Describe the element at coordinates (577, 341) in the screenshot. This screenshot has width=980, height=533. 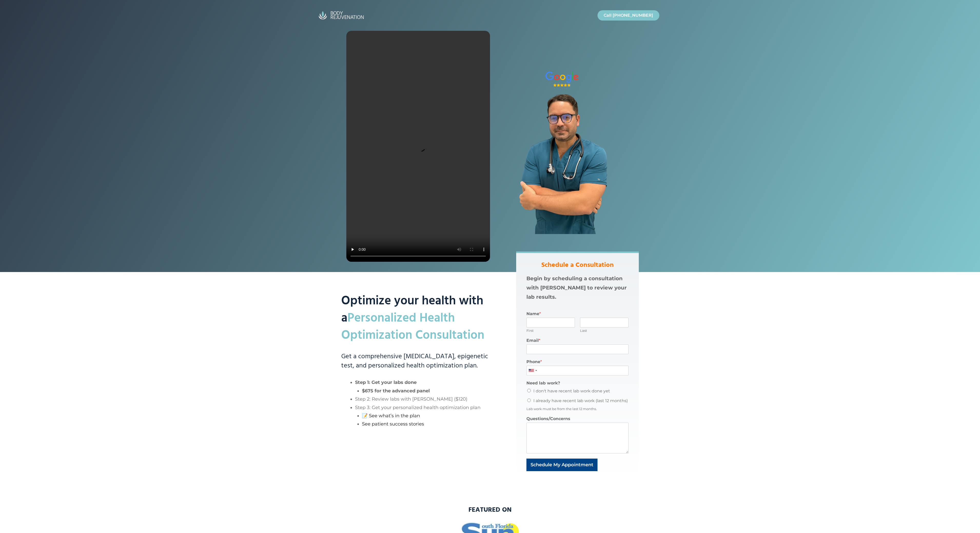
I see `label: Email` at that location.